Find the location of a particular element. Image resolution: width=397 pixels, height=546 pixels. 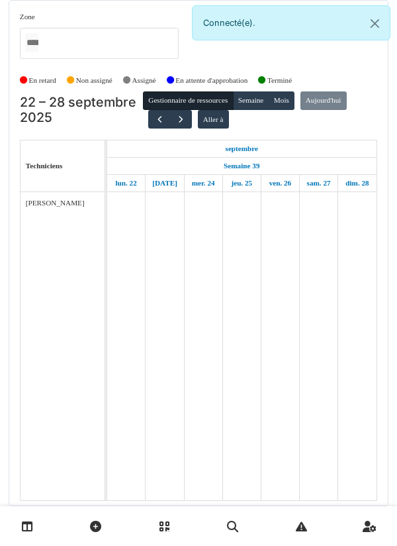

a: 25 septembre 2025 is located at coordinates (242, 183).